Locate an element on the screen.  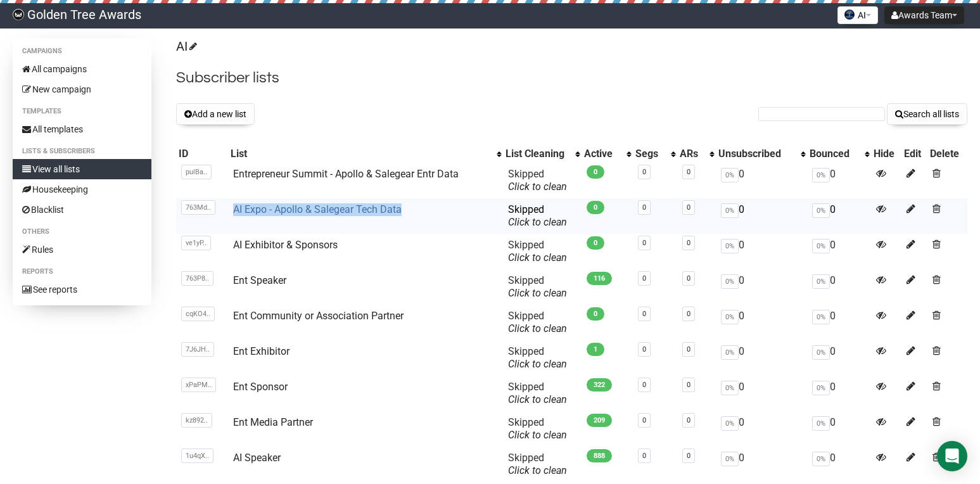
th: Hide: No sort applied, sorting is disabled is located at coordinates (886, 154).